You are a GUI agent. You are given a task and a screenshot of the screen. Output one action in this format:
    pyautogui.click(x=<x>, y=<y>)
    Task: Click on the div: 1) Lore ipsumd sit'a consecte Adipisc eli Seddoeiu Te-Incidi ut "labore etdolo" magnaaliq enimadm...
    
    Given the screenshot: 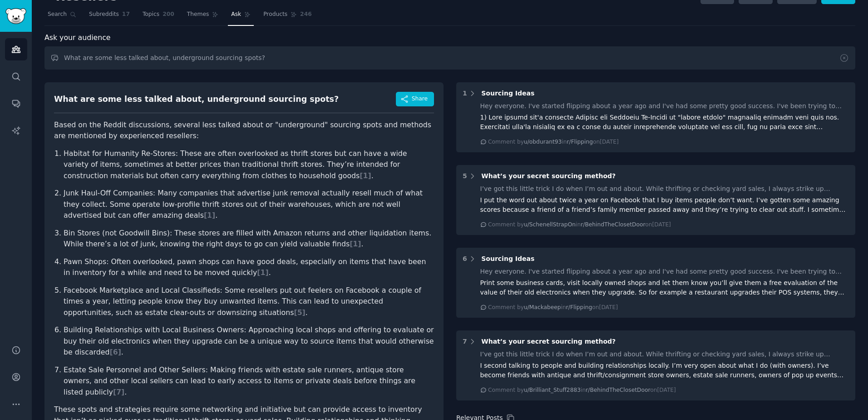 What is the action you would take?
    pyautogui.click(x=664, y=122)
    